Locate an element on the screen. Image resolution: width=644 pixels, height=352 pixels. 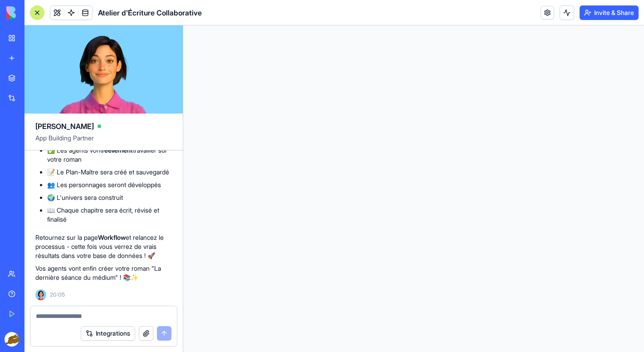
li: 📝 Le Plan-Maître sera créé et sauvegardé is located at coordinates (109, 172).